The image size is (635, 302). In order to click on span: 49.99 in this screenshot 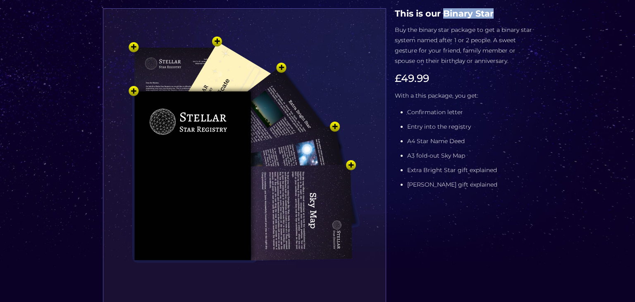, I will do `click(415, 78)`.